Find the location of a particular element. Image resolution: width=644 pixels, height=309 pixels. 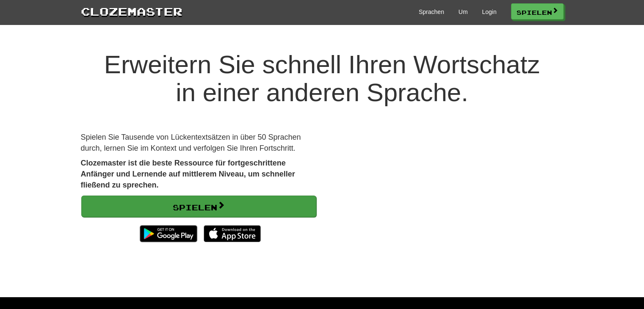

font: in einer anderen Sprache. is located at coordinates (322, 92).